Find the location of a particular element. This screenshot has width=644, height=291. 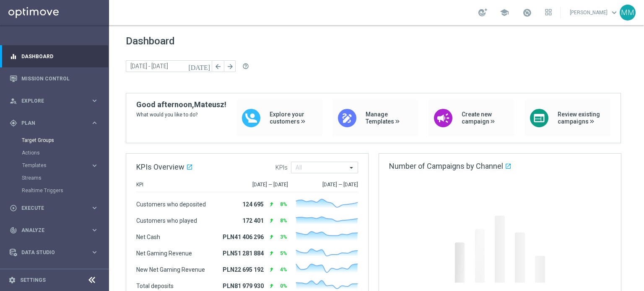

button: Data Studio keyboard_arrow_right is located at coordinates (54, 253).